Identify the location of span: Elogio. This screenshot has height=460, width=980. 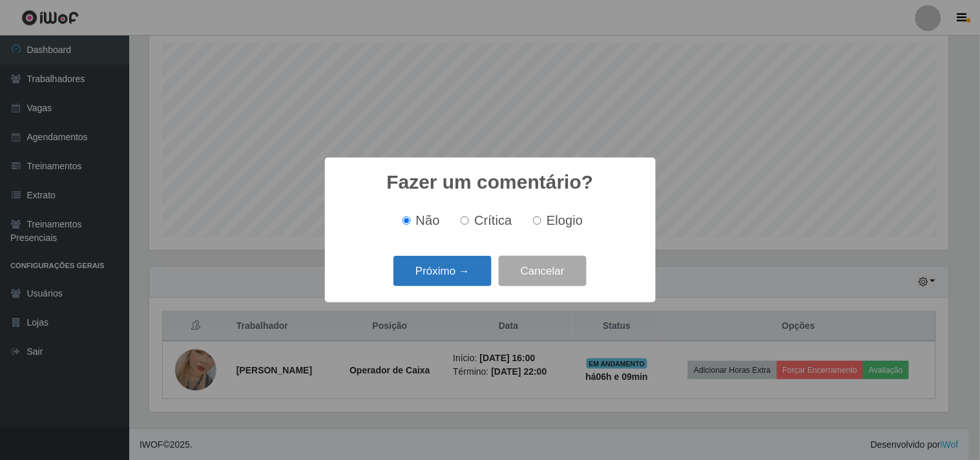
(564, 221).